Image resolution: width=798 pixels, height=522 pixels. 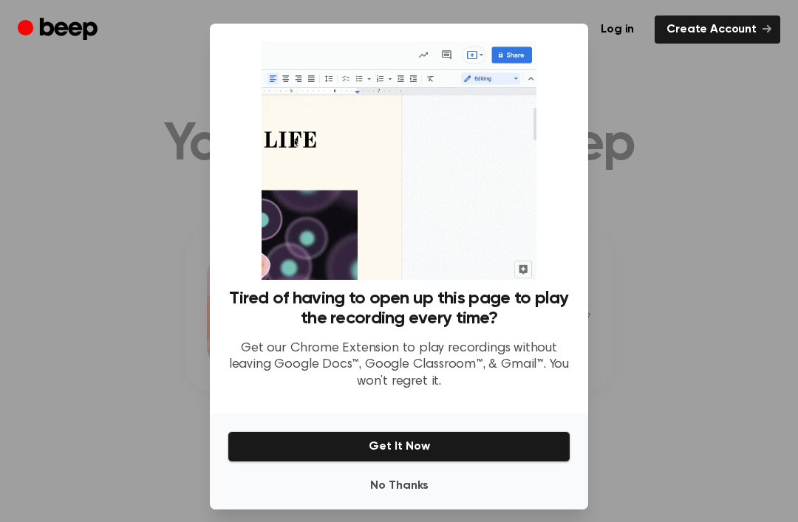 What do you see at coordinates (399, 447) in the screenshot?
I see `button: Get It Now` at bounding box center [399, 447].